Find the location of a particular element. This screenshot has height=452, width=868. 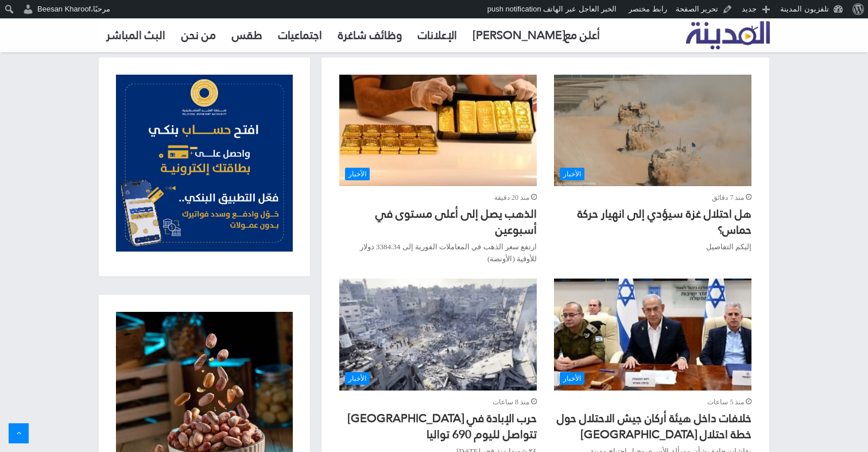

span: منذ 8 ساعات is located at coordinates (515, 402).